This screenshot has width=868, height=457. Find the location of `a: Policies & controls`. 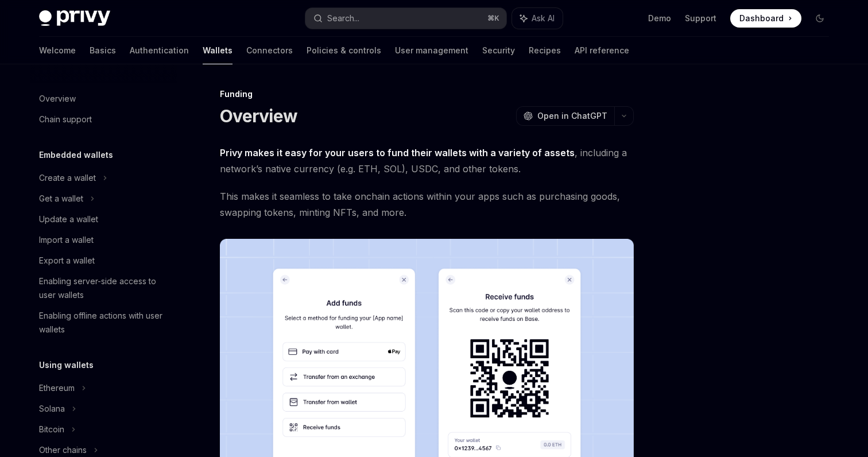

a: Policies & controls is located at coordinates (344, 50).